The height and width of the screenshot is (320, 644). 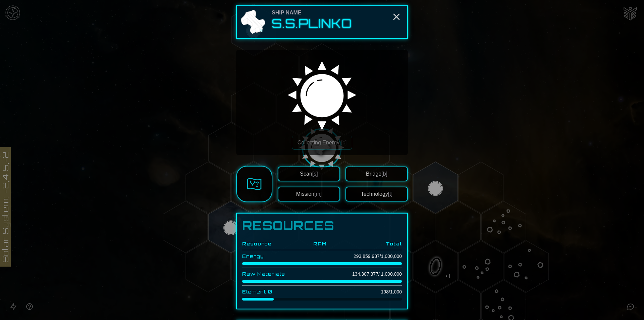 I want to click on th: RPM, so click(x=314, y=244).